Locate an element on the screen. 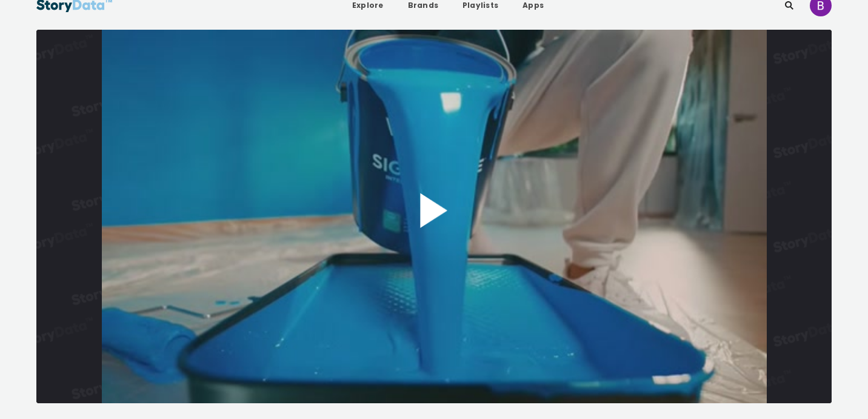  button: Play Video is located at coordinates (434, 216).